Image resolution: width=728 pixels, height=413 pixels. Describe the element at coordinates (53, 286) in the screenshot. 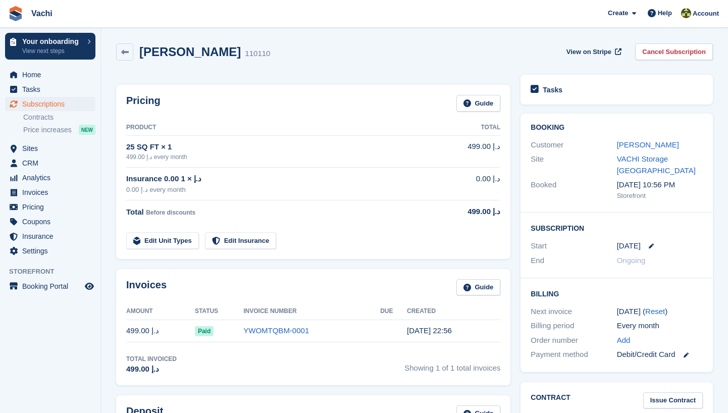

I see `span: Booking Portal` at that location.